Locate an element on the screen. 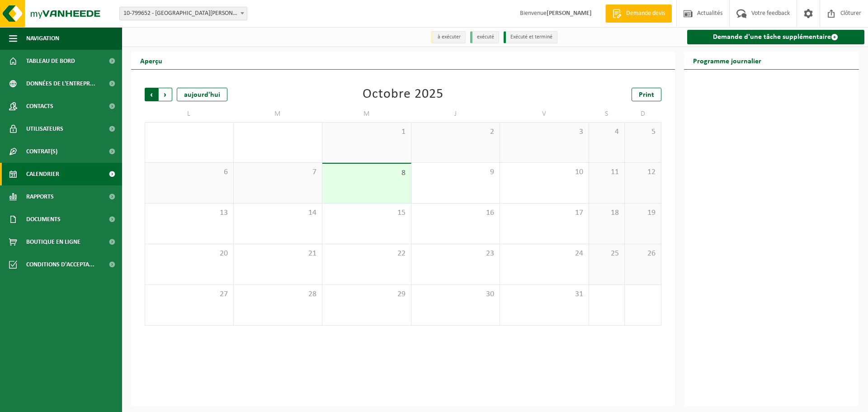 Image resolution: width=868 pixels, height=412 pixels. span: 26 is located at coordinates (643, 253).